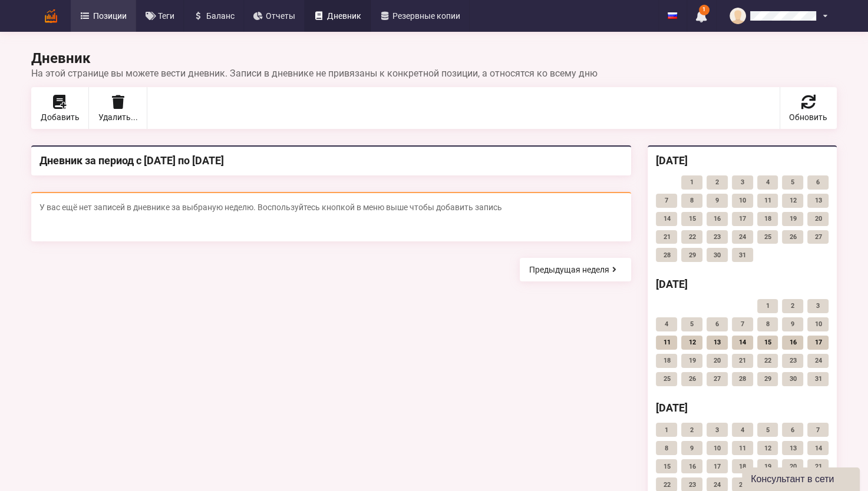  Describe the element at coordinates (110, 16) in the screenshot. I see `span: Позиции` at that location.